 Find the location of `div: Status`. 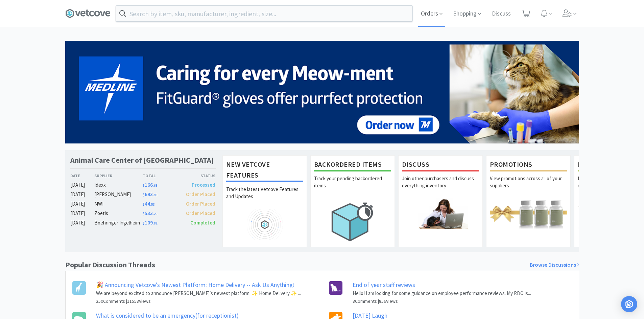

div: Status is located at coordinates (197, 176).